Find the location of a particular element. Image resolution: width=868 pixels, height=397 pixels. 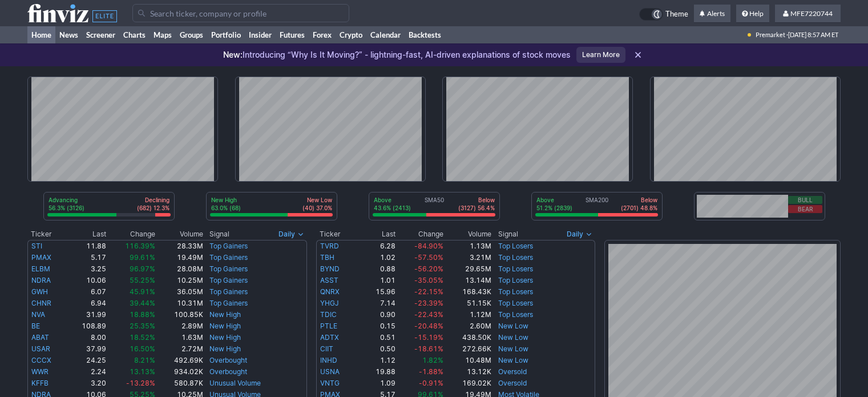

td: 168.43K is located at coordinates (468, 292).